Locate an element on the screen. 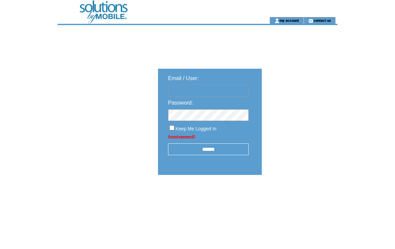 Image resolution: width=395 pixels, height=249 pixels. span: Email / User: is located at coordinates (184, 78).